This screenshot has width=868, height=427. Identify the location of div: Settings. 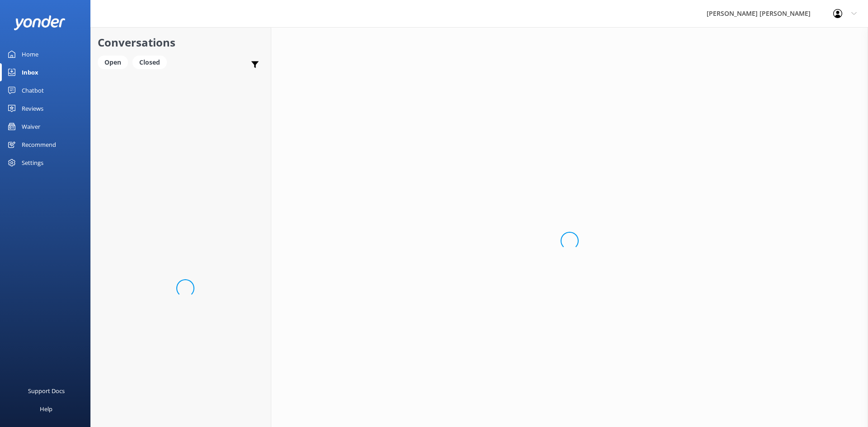
(33, 163).